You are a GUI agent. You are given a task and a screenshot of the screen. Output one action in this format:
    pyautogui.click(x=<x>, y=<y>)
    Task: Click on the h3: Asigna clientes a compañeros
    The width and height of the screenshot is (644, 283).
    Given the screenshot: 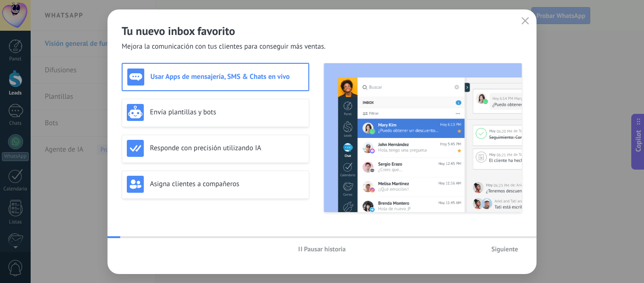 What is the action you would take?
    pyautogui.click(x=227, y=184)
    